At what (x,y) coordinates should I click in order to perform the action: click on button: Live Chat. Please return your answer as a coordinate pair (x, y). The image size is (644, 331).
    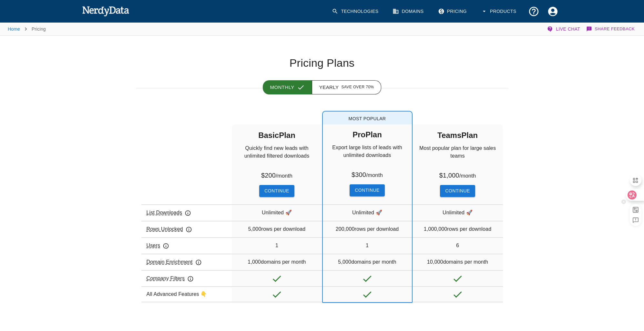
    Looking at the image, I should click on (564, 29).